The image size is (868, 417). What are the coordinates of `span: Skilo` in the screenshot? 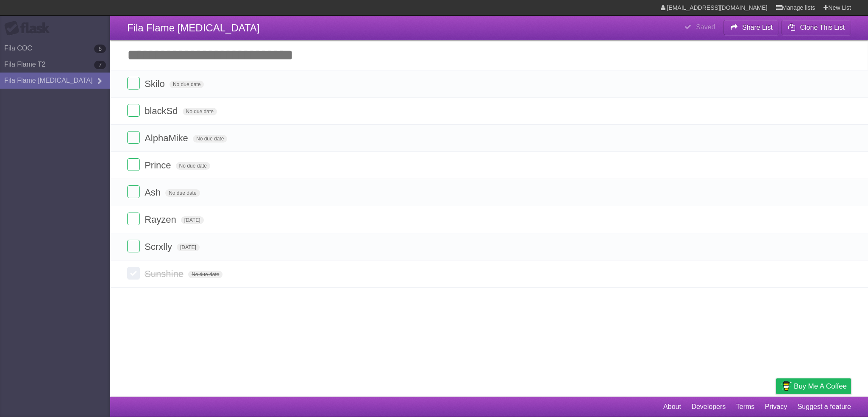 It's located at (156, 84).